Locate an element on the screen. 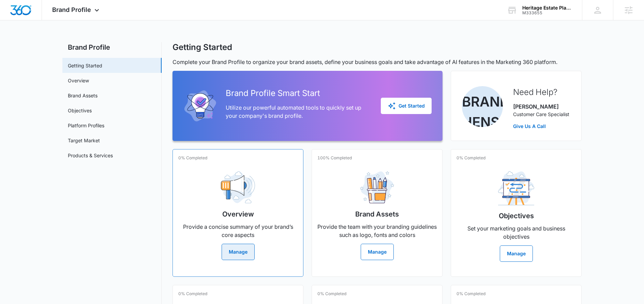 The width and height of the screenshot is (644, 304). h2: Brand Assets is located at coordinates (377, 214).